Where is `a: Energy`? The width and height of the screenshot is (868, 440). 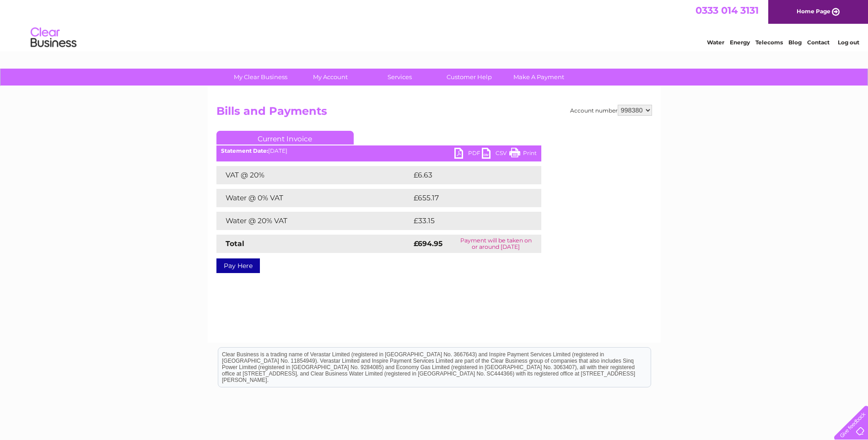
a: Energy is located at coordinates (740, 42).